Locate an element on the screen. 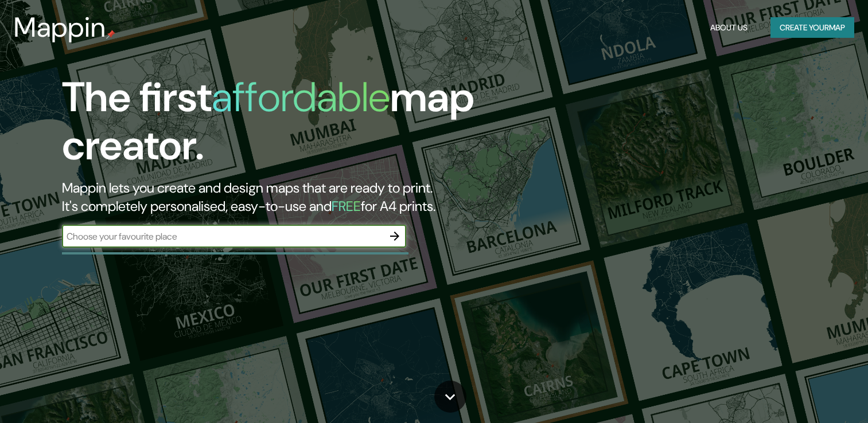 The height and width of the screenshot is (423, 868). button: Create yourmap is located at coordinates (812, 28).